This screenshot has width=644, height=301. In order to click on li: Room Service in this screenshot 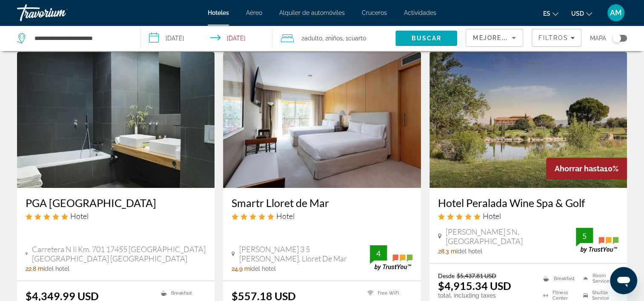, I will do `click(598, 279)`.